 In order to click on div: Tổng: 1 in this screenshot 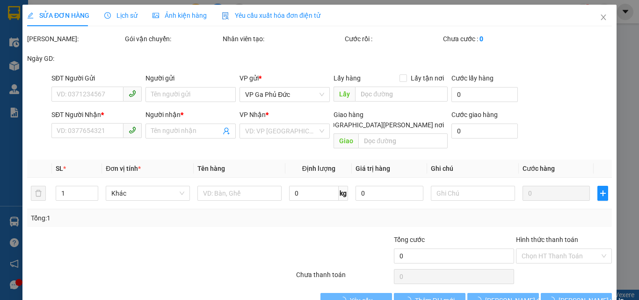, I will do `click(139, 218)`.